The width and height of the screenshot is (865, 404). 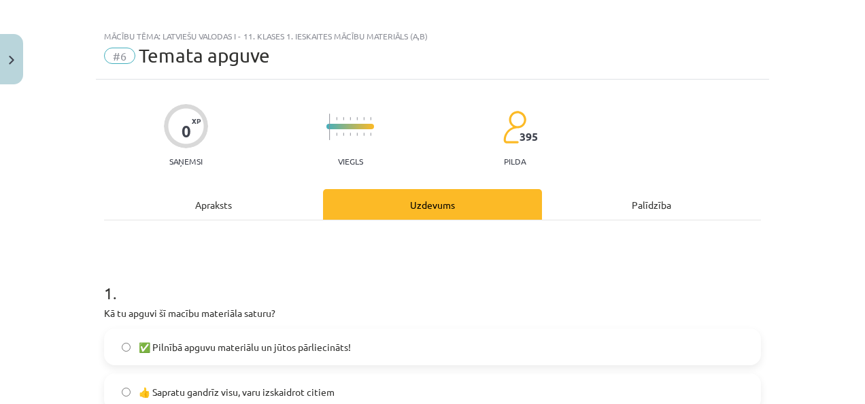 What do you see at coordinates (432, 281) in the screenshot?
I see `h1: 1 .` at bounding box center [432, 281].